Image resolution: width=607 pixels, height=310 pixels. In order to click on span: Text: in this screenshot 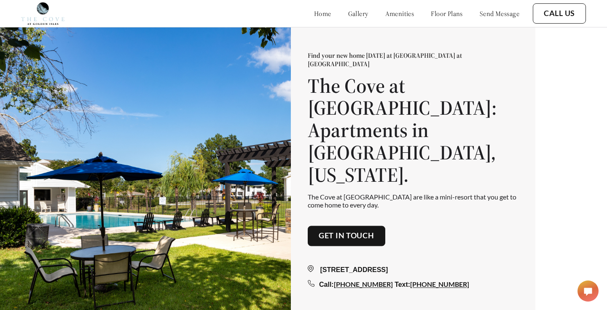, I will do `click(402, 284)`.